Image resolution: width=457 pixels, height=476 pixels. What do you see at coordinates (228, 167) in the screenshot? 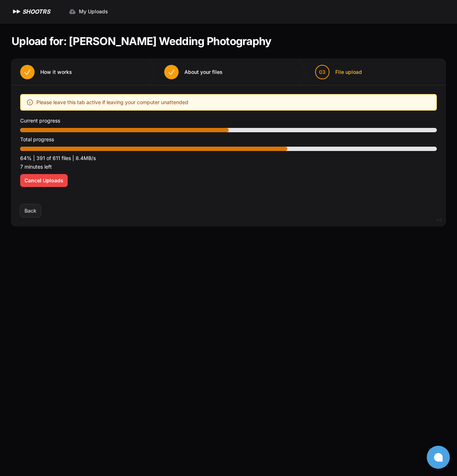
I see `p: 7 minutes left` at bounding box center [228, 167].